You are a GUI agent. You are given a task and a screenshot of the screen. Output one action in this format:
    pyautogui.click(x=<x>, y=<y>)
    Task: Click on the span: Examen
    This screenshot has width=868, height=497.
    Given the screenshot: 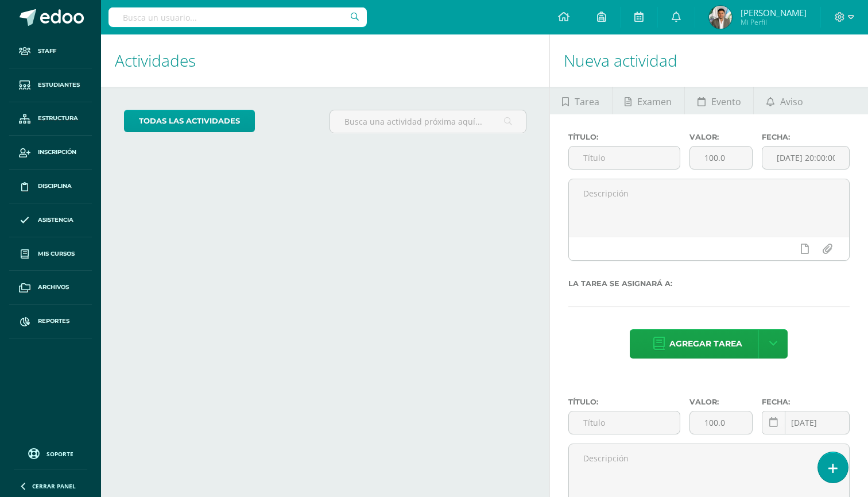 What is the action you would take?
    pyautogui.click(x=654, y=102)
    